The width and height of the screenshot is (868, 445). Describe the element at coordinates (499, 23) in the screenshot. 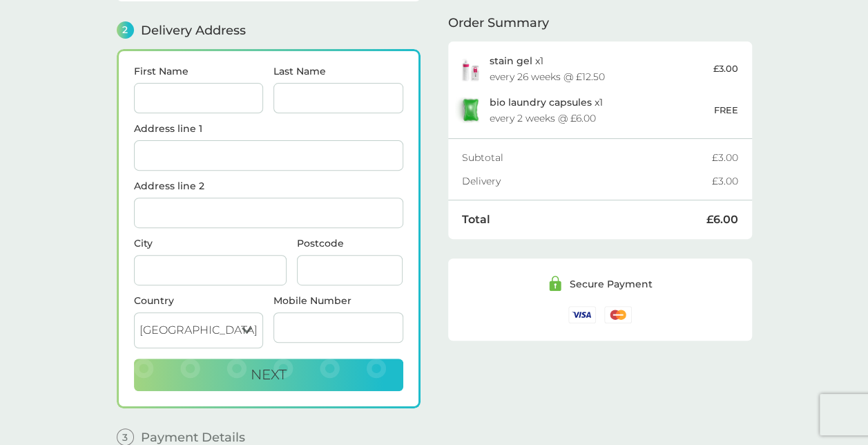

I see `span: Order Summary` at that location.